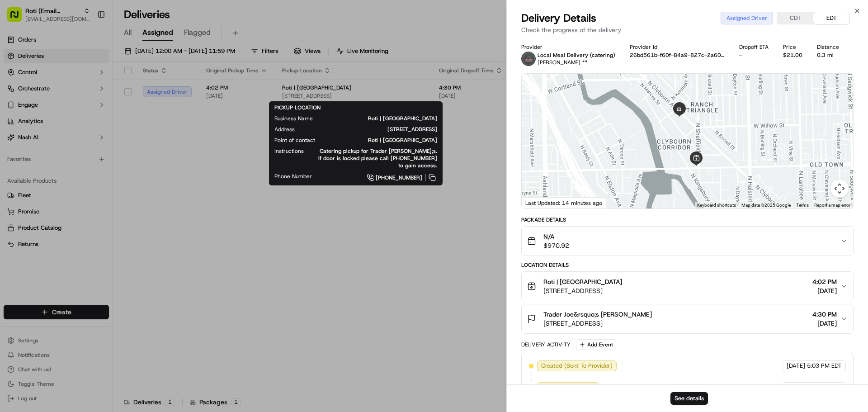 Image resolution: width=868 pixels, height=412 pixels. Describe the element at coordinates (546, 345) in the screenshot. I see `div: Delivery Activity` at that location.